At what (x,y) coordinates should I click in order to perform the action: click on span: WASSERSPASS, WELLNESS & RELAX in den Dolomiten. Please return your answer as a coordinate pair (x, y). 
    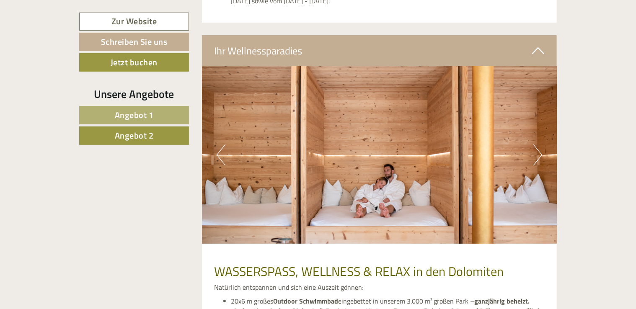
    Looking at the image, I should click on (359, 271).